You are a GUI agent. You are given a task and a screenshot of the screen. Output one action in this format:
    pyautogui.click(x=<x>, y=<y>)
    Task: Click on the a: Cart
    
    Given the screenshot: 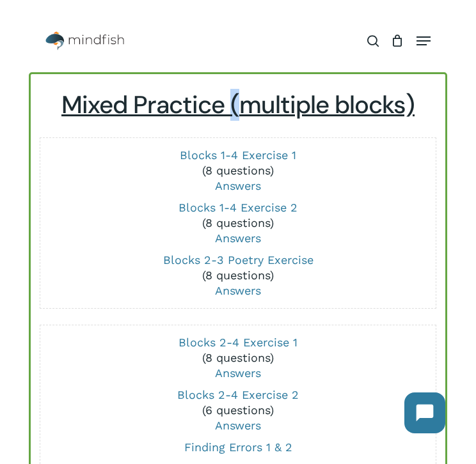 What is the action you would take?
    pyautogui.click(x=398, y=41)
    